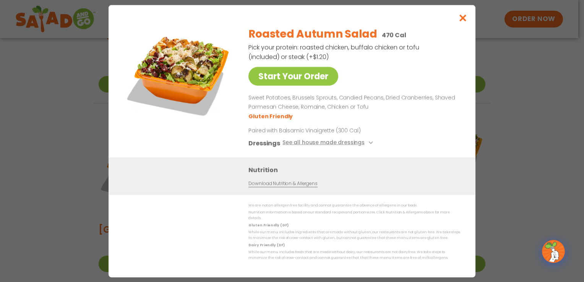  Describe the element at coordinates (354, 235) in the screenshot. I see `p: While our menu includes ingredients that are made without gluten, our restaurants are not gluten ...` at that location.